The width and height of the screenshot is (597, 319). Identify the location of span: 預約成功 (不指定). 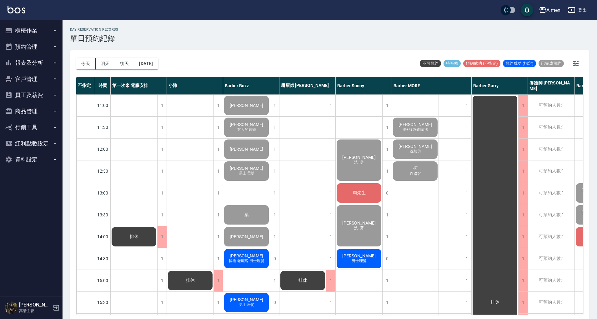
(482, 63).